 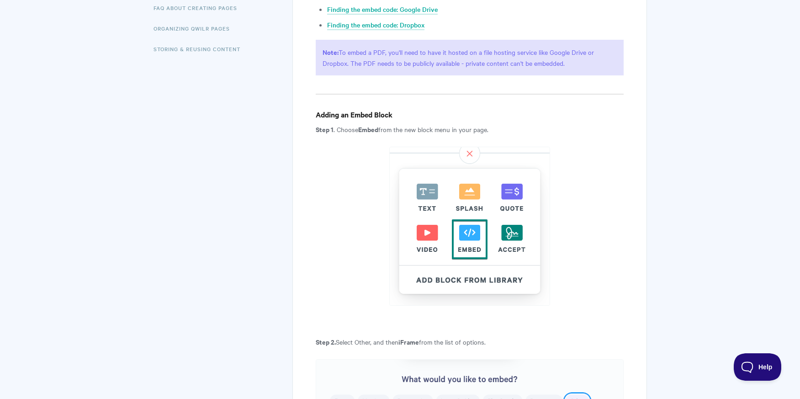 I want to click on p: Select Other, and then from the list of options., so click(x=469, y=342).